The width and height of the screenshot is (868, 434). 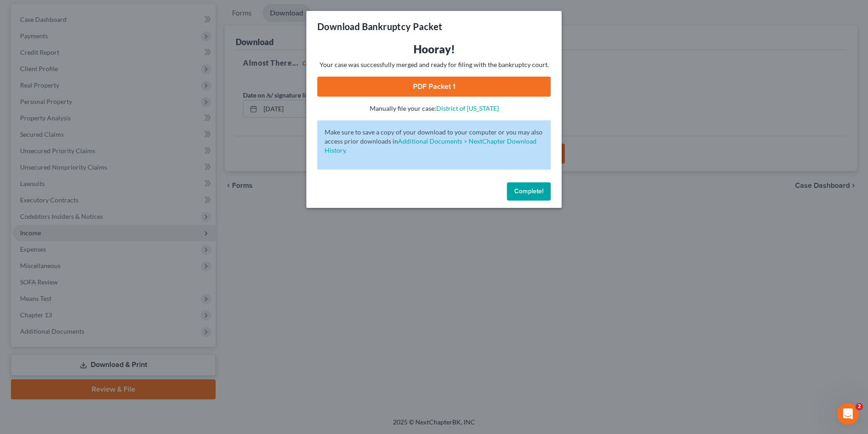 I want to click on a: Additional Documents > NextChapter Download History., so click(x=430, y=145).